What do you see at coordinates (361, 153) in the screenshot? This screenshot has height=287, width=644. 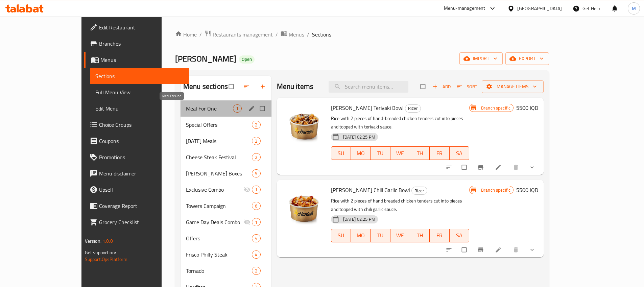 I see `span: MO` at bounding box center [361, 153].